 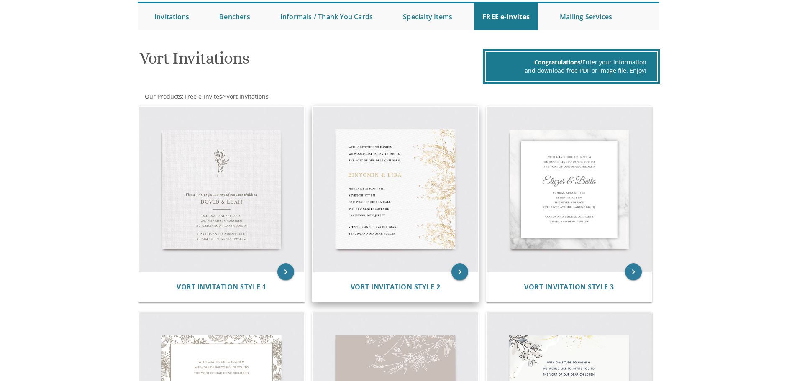 What do you see at coordinates (586, 17) in the screenshot?
I see `a: Mailing Services` at bounding box center [586, 17].